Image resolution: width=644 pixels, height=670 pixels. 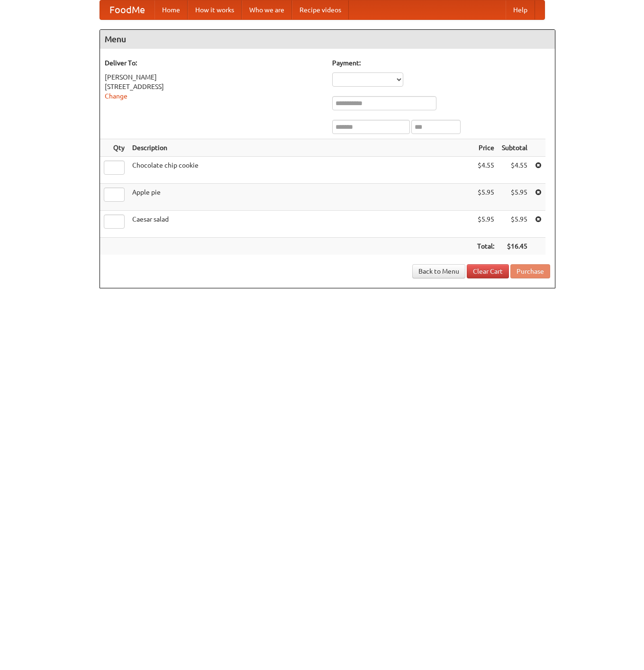 What do you see at coordinates (171, 10) in the screenshot?
I see `a: Home` at bounding box center [171, 10].